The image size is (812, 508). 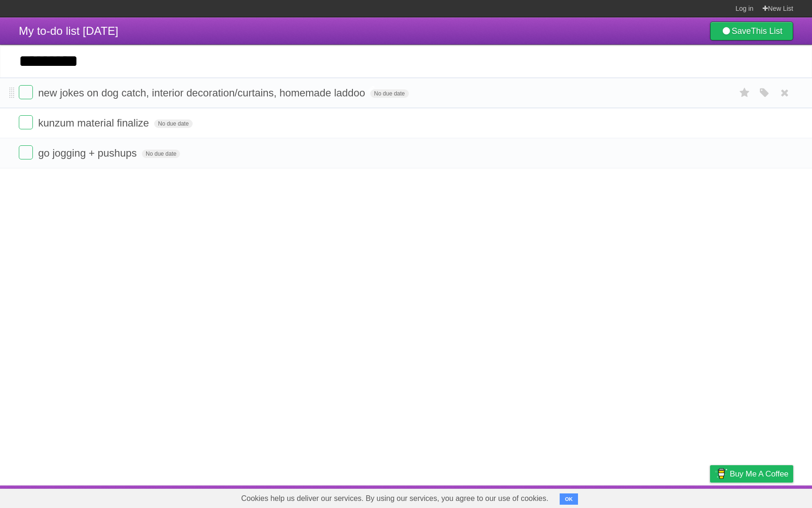 I want to click on button: OK, so click(x=569, y=498).